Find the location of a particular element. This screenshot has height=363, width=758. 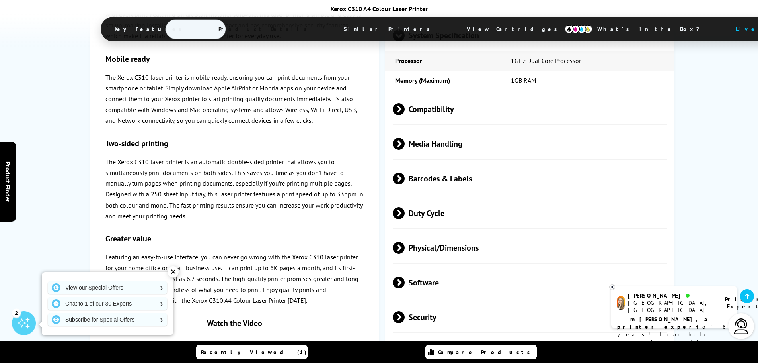

p: Featuring an easy-to-use interface, you can never go wrong with the Xerox C310 laser printer for ... is located at coordinates (234, 279).